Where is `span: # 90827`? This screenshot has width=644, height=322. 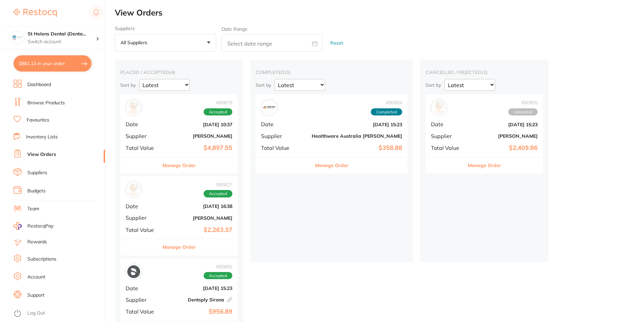
span: # 90827 is located at coordinates (218, 185).